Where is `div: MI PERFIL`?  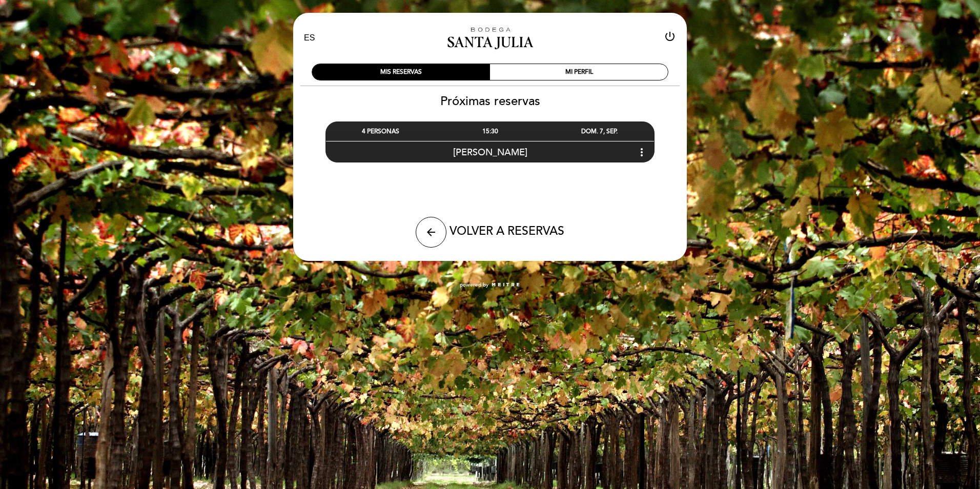 div: MI PERFIL is located at coordinates (579, 72).